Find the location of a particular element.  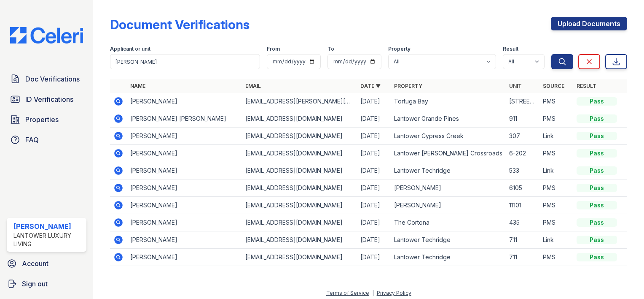

span: ID Verifications is located at coordinates (49, 99).